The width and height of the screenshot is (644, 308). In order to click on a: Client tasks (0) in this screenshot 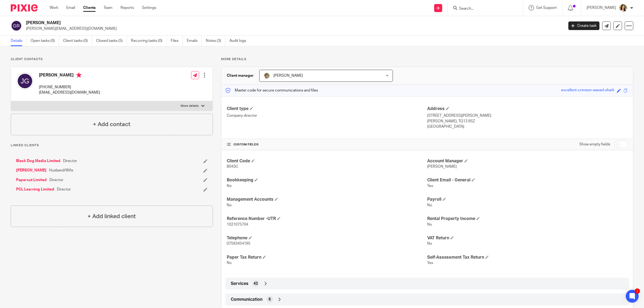, I will do `click(78, 41)`.